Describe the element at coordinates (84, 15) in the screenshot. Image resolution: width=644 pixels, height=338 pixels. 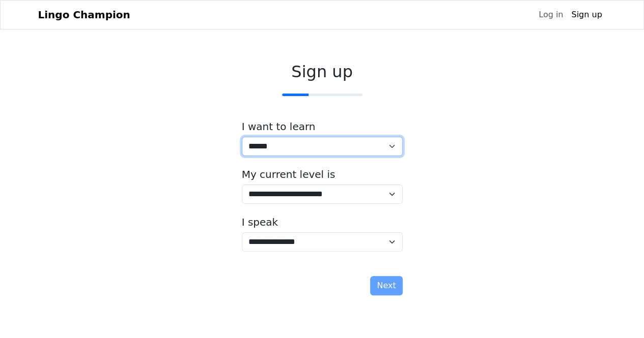
I see `a: Lingo Champion` at that location.